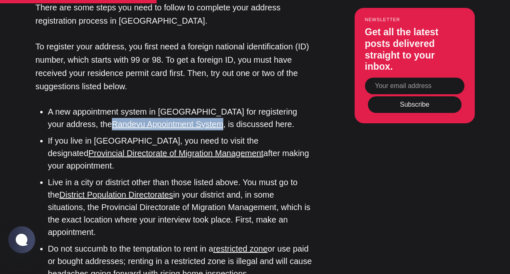 The height and width of the screenshot is (274, 510). What do you see at coordinates (181, 207) in the screenshot?
I see `li: Live in a city or district other than those listed above. You must go to the in your district and...` at bounding box center [181, 207].